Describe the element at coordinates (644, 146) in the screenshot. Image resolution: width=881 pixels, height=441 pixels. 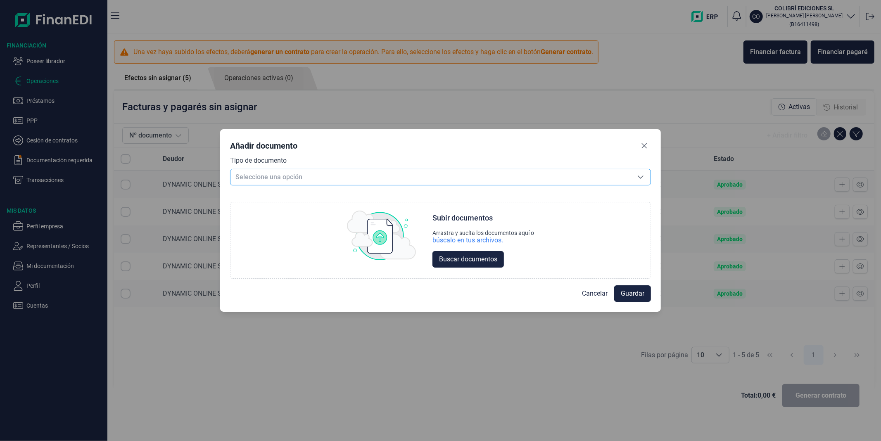
I see `button: Close` at that location.